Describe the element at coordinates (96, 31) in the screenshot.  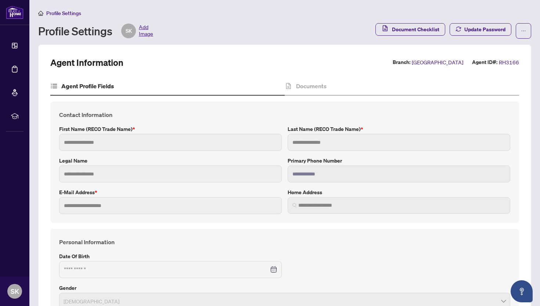
I see `div: Profile Settings` at that location.